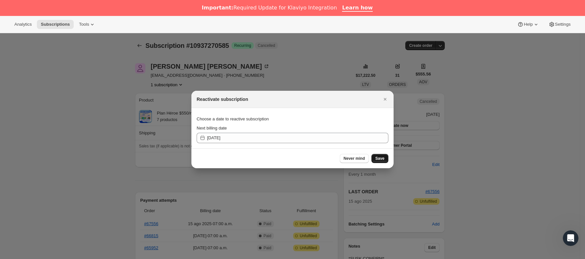  What do you see at coordinates (87, 24) in the screenshot?
I see `button: Tools` at bounding box center [87, 24].